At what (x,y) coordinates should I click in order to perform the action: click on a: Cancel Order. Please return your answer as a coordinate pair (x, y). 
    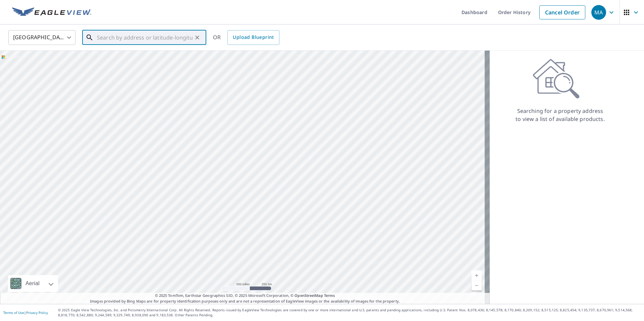
    Looking at the image, I should click on (562, 13).